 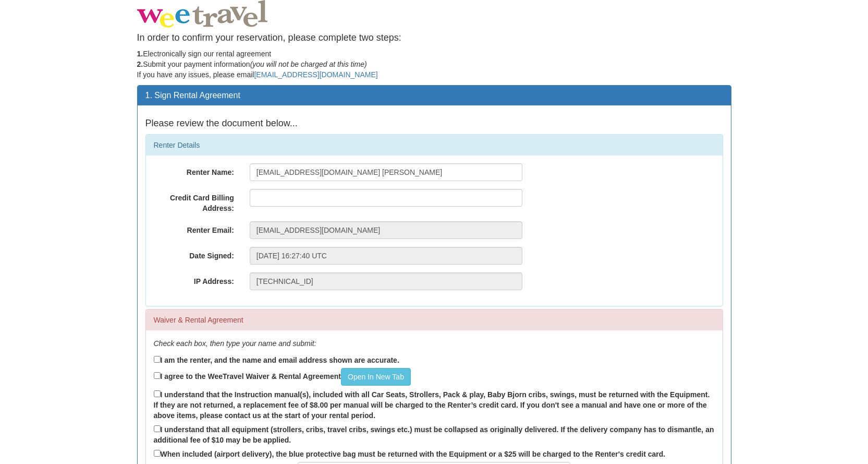 I want to click on label: IP Address:, so click(x=194, y=279).